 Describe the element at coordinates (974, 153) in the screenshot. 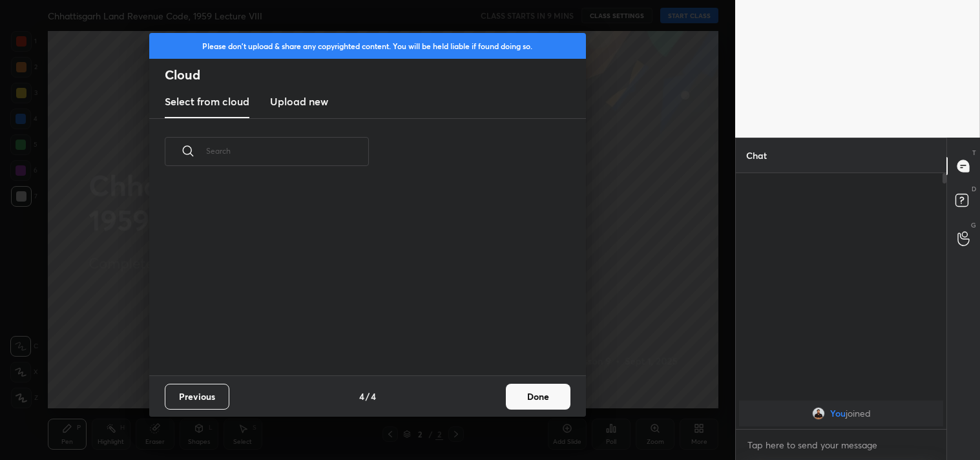

I see `p: T` at that location.